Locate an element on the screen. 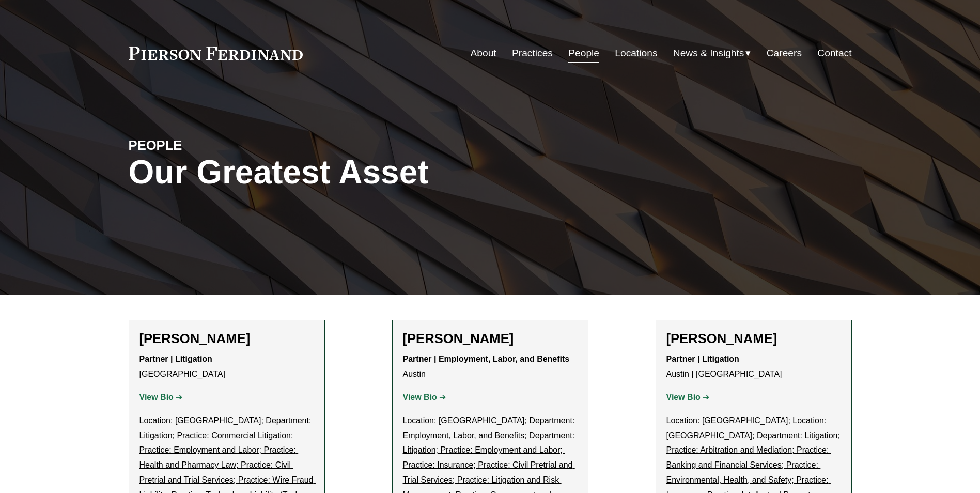 The height and width of the screenshot is (493, 980). h4: PEOPLE is located at coordinates (219, 145).